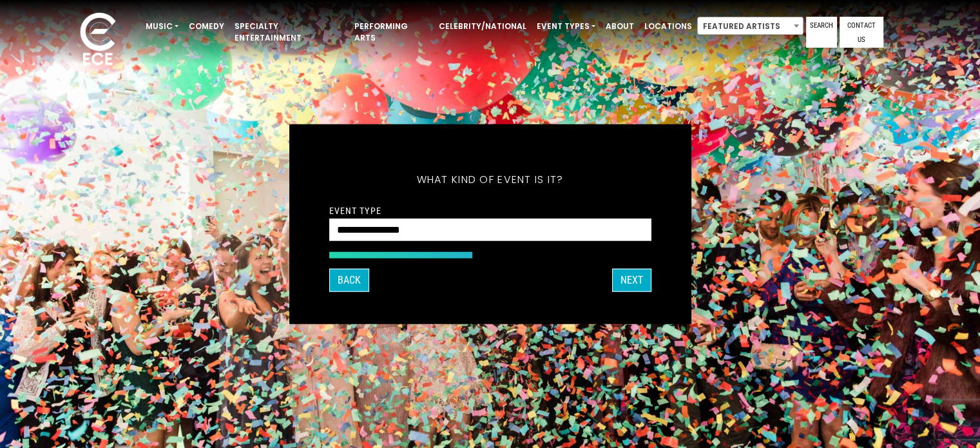  Describe the element at coordinates (861, 32) in the screenshot. I see `a: Contact Us` at that location.